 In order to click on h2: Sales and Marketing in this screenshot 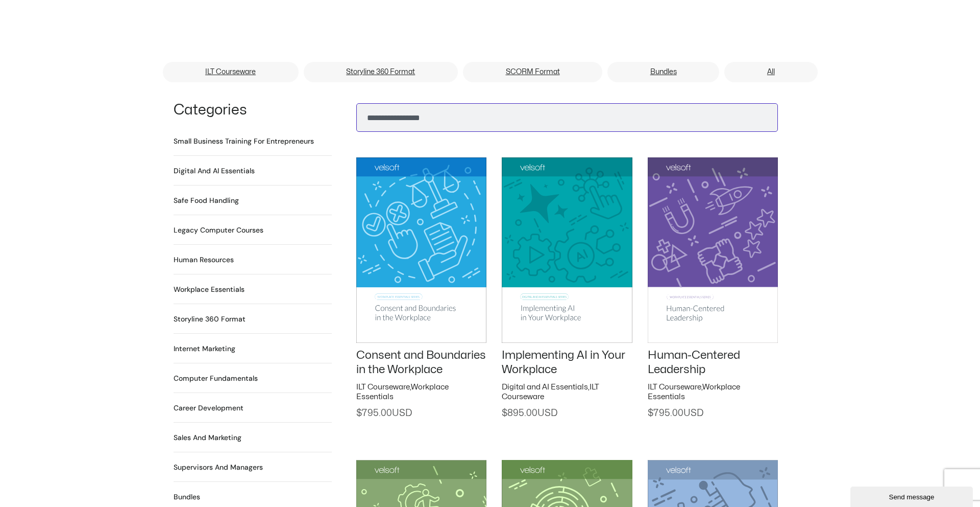, I will do `click(207, 437)`.